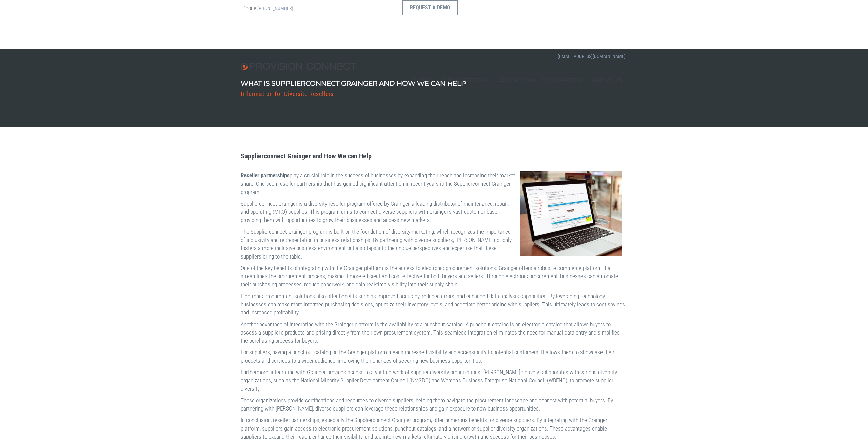 This screenshot has width=868, height=439. Describe the element at coordinates (423, 80) in the screenshot. I see `a: Home` at that location.